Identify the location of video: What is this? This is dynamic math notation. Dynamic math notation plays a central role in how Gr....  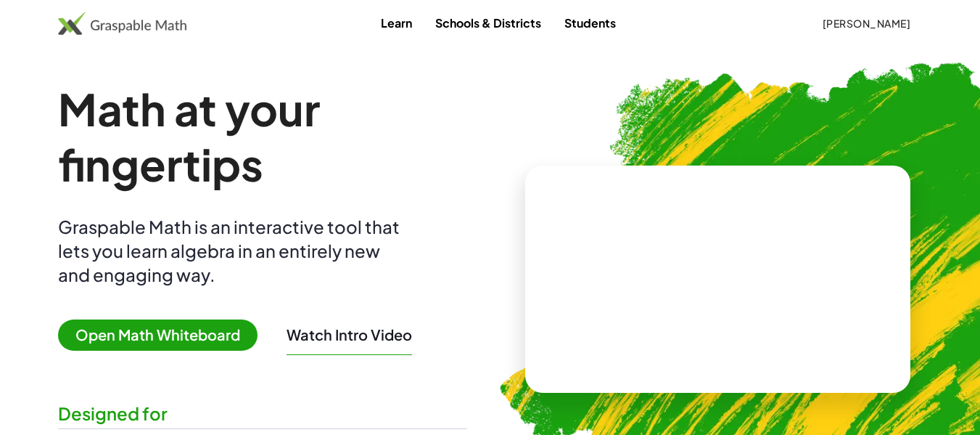
(717, 279).